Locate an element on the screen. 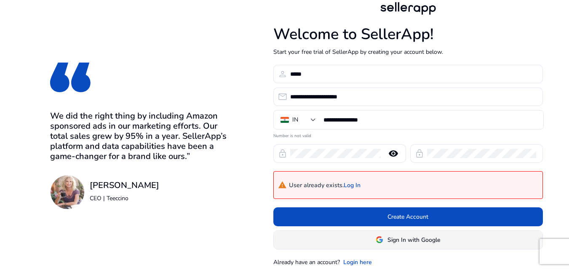  span: Sign In with Google is located at coordinates (413, 240).